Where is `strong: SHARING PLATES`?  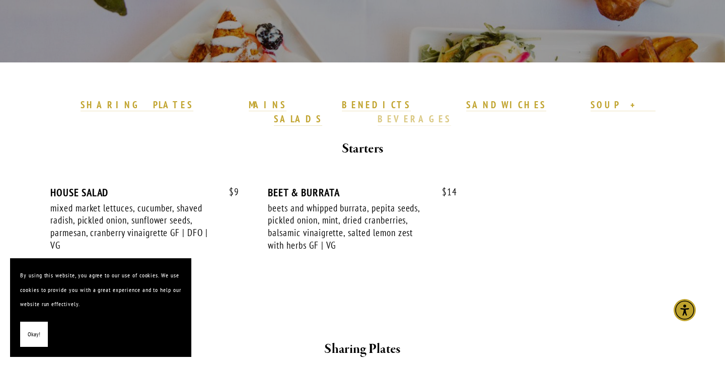 strong: SHARING PLATES is located at coordinates (137, 105).